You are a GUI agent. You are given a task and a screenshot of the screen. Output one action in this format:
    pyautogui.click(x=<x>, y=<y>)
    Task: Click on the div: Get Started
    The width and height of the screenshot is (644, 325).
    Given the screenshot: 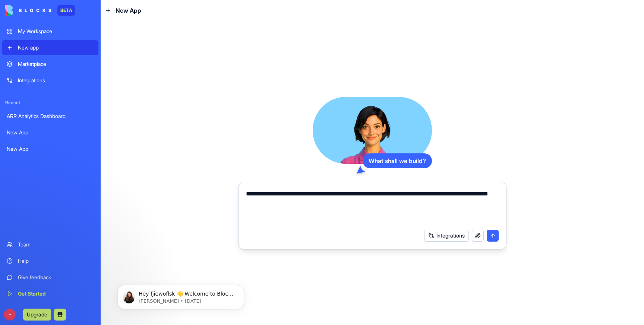 What is the action you would take?
    pyautogui.click(x=56, y=294)
    